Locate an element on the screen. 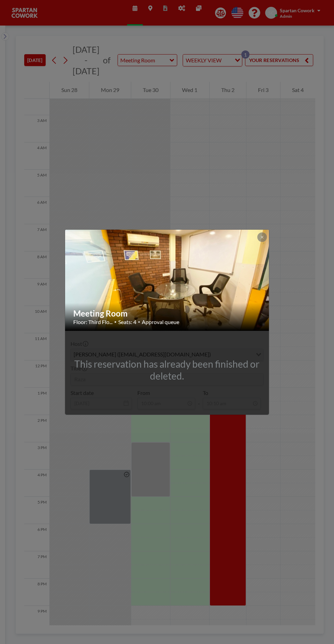 The width and height of the screenshot is (334, 644). h2: Meeting Room is located at coordinates (167, 313).